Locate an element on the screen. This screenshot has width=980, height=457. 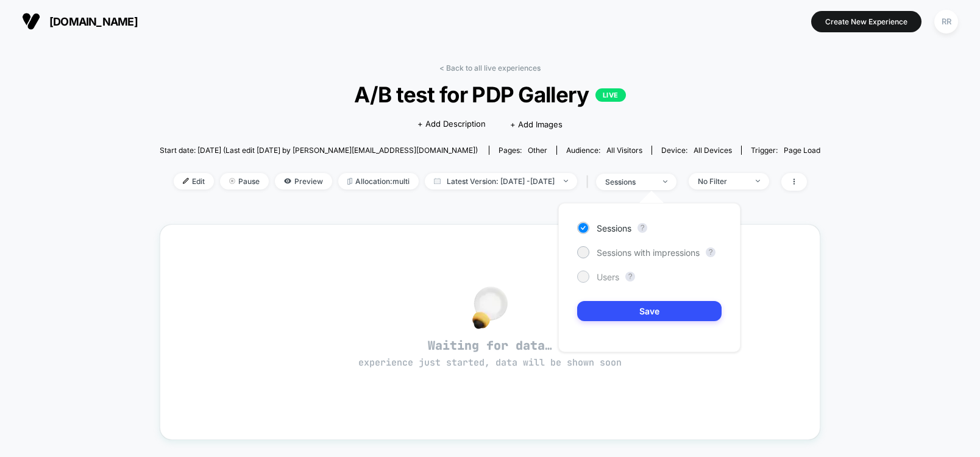
button: Save is located at coordinates (649, 311).